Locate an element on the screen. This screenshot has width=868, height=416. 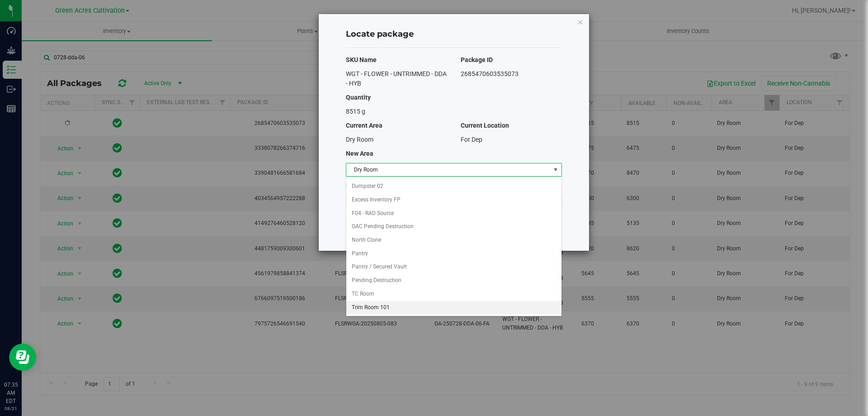
span: Current Area is located at coordinates (364, 125).